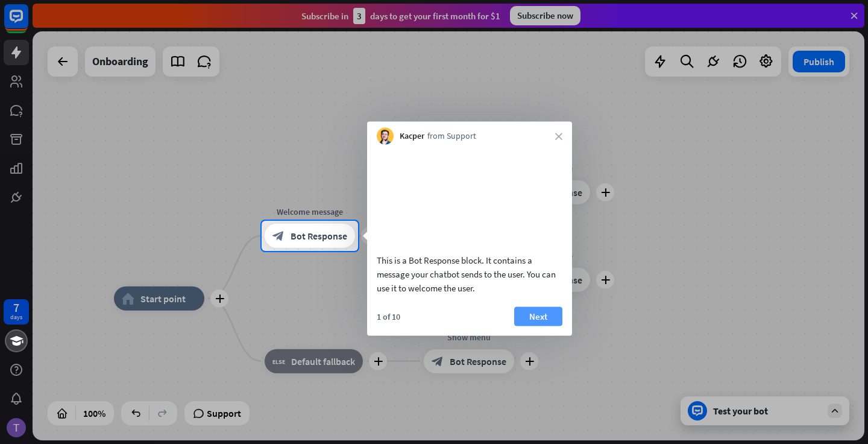 The image size is (868, 444). Describe the element at coordinates (469, 274) in the screenshot. I see `div: This is a Bot Response block. It contains a message your chatbot sends to the user. You can use i...` at that location.